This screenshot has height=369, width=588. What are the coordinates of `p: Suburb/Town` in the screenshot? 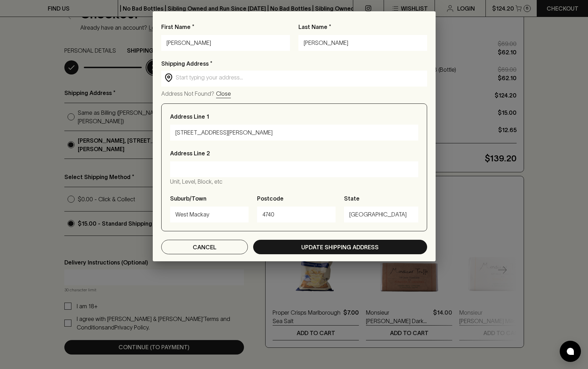 It's located at (188, 199).